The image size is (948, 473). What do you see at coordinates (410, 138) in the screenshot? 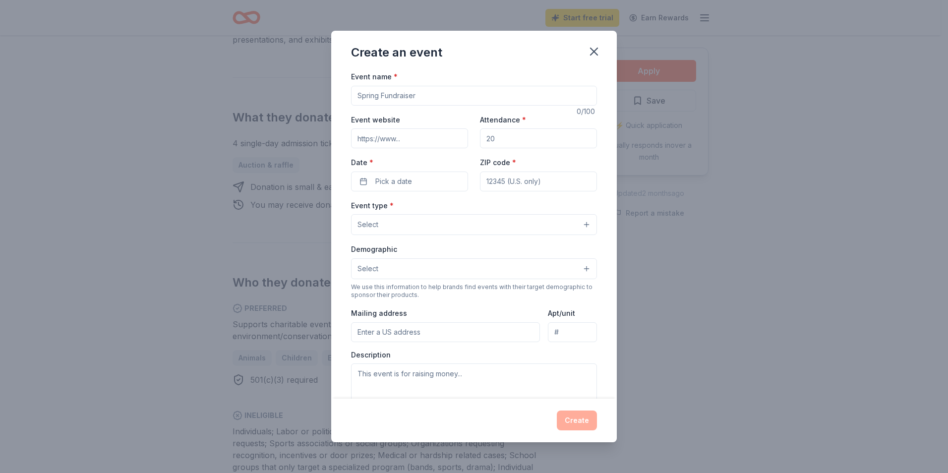
I see `input: https://www...` at bounding box center [410, 138].